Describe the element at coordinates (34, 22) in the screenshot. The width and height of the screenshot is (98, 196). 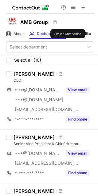
I see `h1: AMB Group` at that location.